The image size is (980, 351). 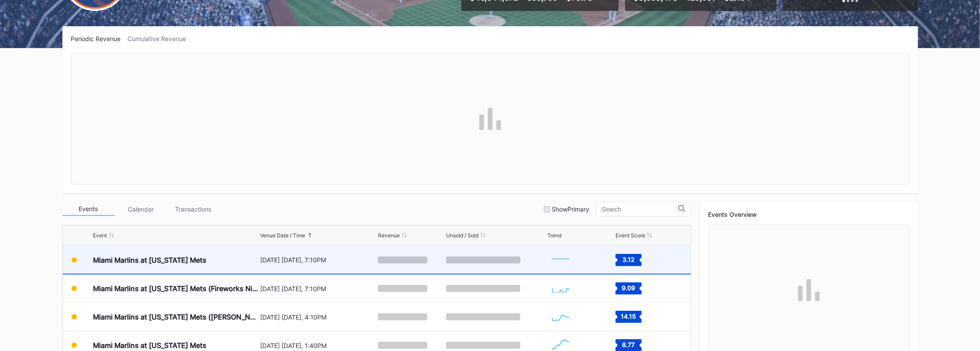 I want to click on text: 8.77, so click(x=629, y=345).